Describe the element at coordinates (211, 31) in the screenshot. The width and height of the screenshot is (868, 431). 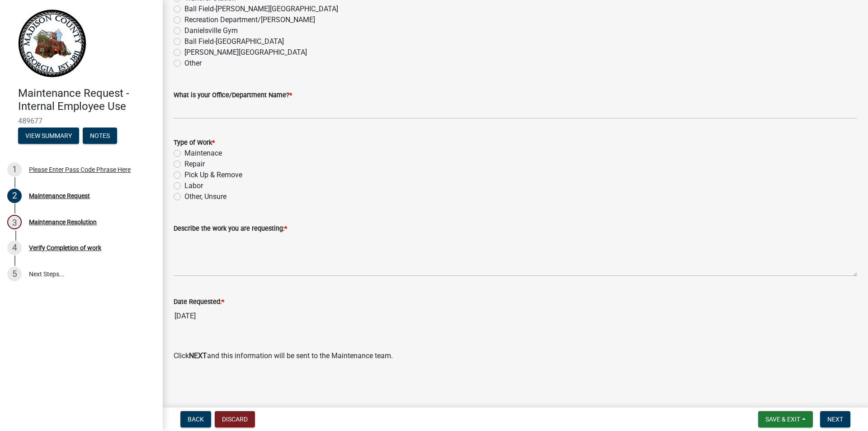
I see `label: Danielsville Gym` at that location.